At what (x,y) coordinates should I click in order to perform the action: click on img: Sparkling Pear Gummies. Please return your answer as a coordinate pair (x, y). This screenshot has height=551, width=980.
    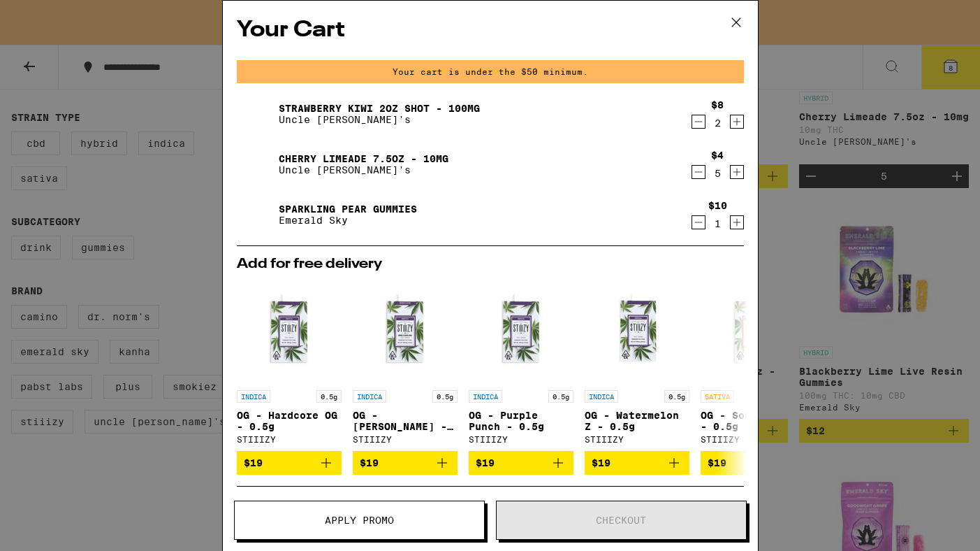
    Looking at the image, I should click on (257, 215).